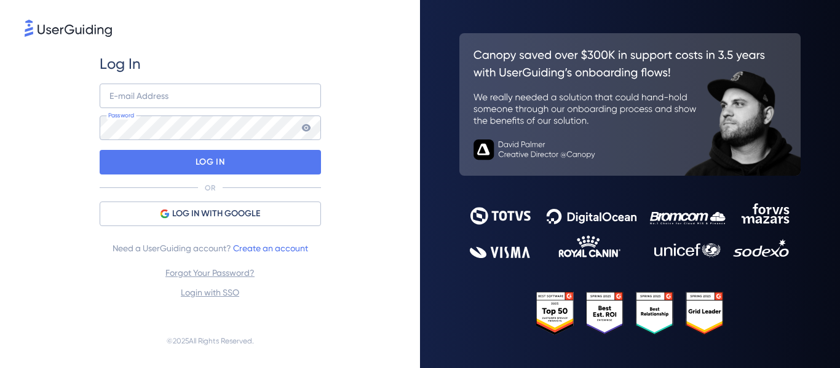 This screenshot has width=840, height=368. Describe the element at coordinates (210, 162) in the screenshot. I see `p: LOG IN` at that location.